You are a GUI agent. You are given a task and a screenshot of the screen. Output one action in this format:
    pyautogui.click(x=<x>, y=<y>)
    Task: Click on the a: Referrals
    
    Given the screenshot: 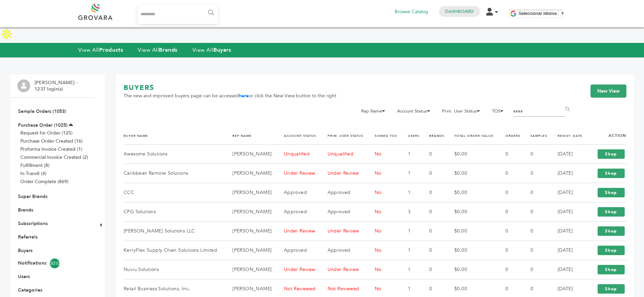 What is the action you would take?
    pyautogui.click(x=27, y=237)
    